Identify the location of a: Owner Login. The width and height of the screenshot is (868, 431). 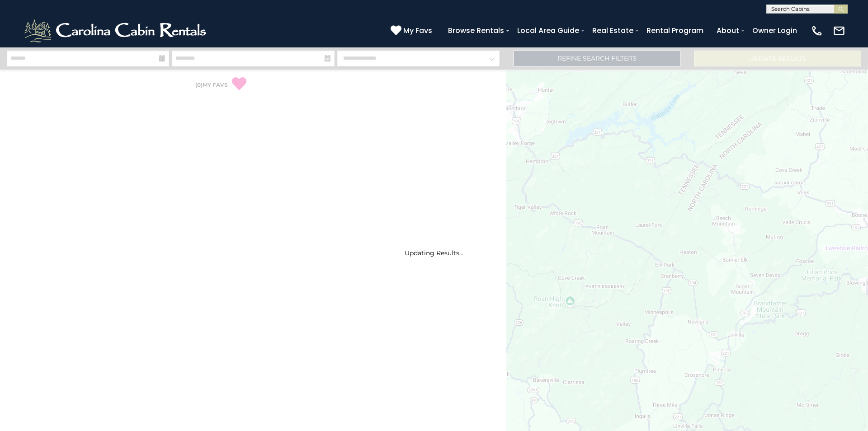
(775, 30).